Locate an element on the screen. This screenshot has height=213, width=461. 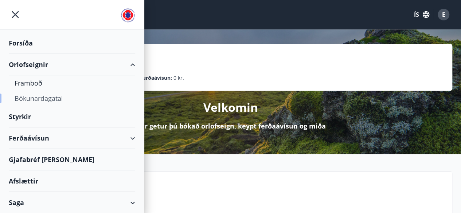
button: E is located at coordinates (444, 15).